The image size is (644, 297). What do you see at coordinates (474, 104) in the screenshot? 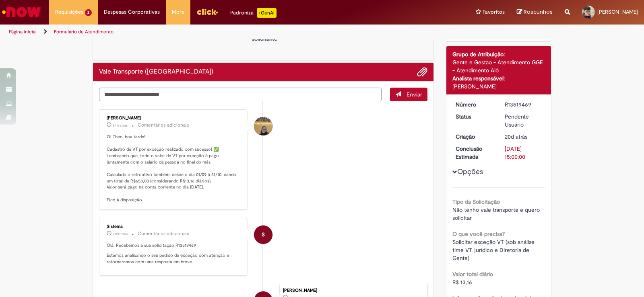
I see `dt: Número` at bounding box center [474, 104].